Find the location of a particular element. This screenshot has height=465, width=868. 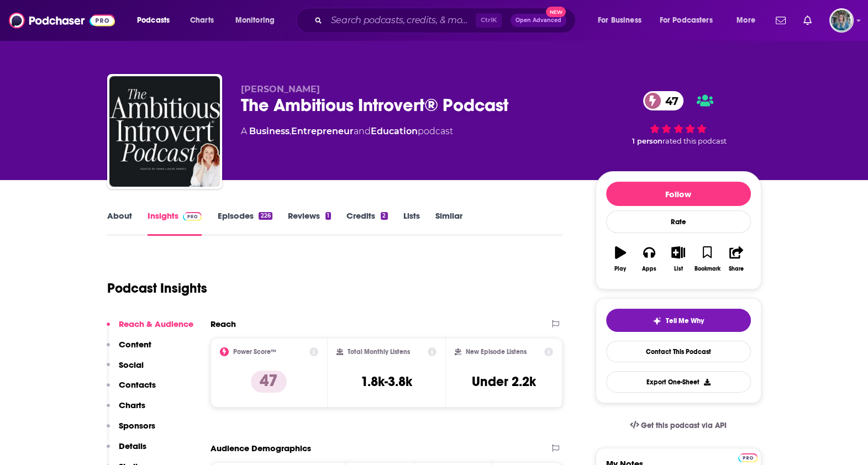

button: tell me why sparkleTell Me Why is located at coordinates (678, 320).